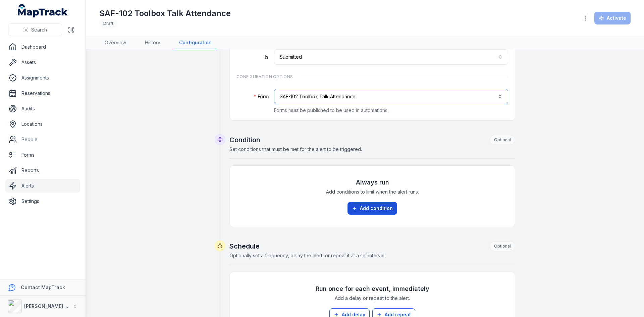 This screenshot has height=317, width=644. What do you see at coordinates (42, 186) in the screenshot?
I see `a: Alerts` at bounding box center [42, 186].